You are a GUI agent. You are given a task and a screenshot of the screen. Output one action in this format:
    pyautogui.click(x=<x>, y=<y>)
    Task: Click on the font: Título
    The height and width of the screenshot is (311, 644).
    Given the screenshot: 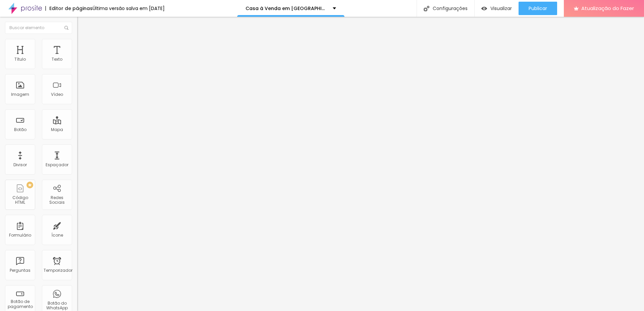 What is the action you would take?
    pyautogui.click(x=20, y=59)
    